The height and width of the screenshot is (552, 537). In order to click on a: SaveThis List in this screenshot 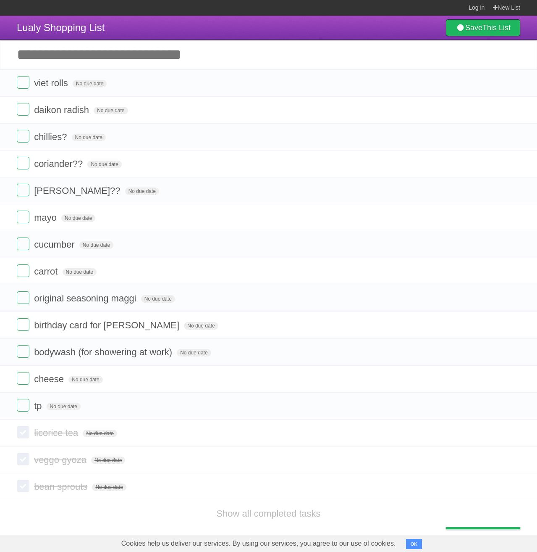, I will do `click(483, 28)`.